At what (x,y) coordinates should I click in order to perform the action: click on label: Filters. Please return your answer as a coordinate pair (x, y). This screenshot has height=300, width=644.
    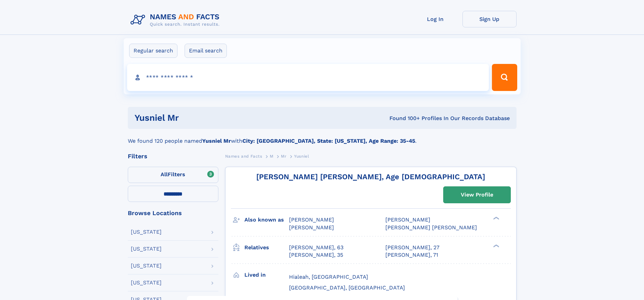
    Looking at the image, I should click on (173, 175).